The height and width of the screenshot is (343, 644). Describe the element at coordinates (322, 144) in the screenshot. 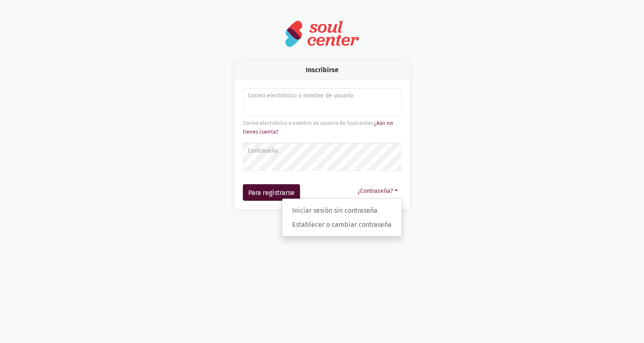

I see `form: Para registrarse` at that location.